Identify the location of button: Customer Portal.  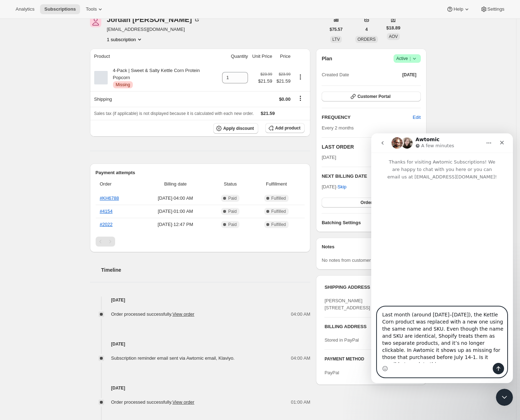
(371, 96).